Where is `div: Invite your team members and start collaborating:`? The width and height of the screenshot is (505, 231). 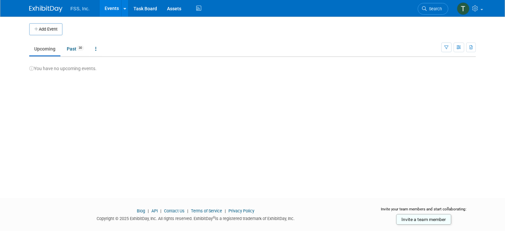
div: Invite your team members and start collaborating: is located at coordinates (424, 211).